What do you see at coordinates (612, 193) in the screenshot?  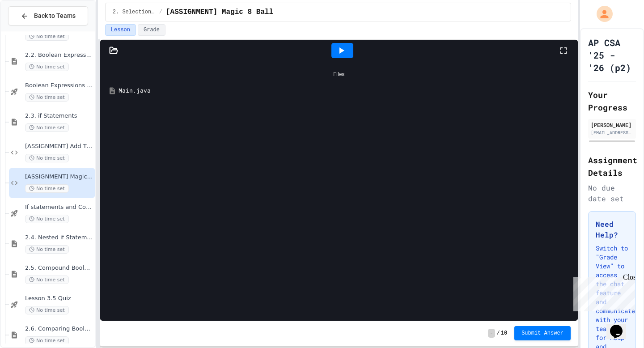 I see `div: No due date set` at bounding box center [612, 193].